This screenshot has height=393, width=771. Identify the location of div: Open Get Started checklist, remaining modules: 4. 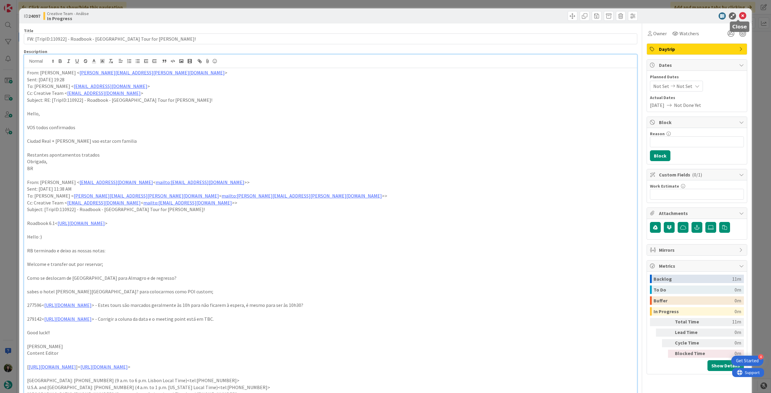
(747, 361).